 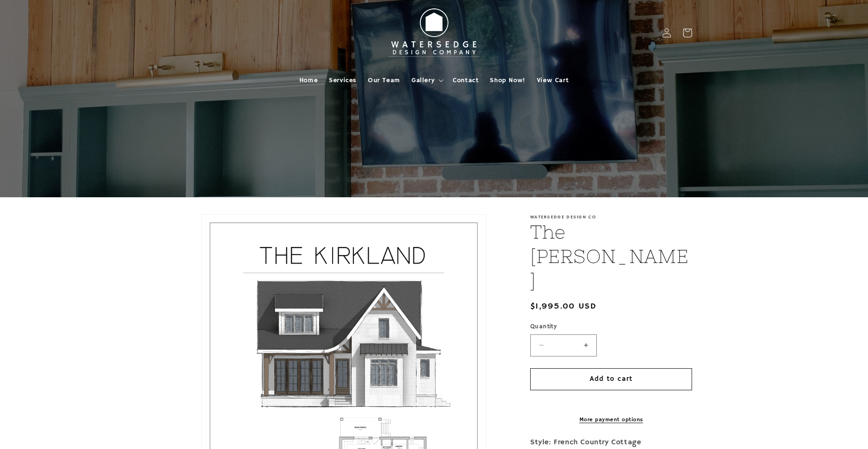 I want to click on span: View Cart, so click(x=552, y=80).